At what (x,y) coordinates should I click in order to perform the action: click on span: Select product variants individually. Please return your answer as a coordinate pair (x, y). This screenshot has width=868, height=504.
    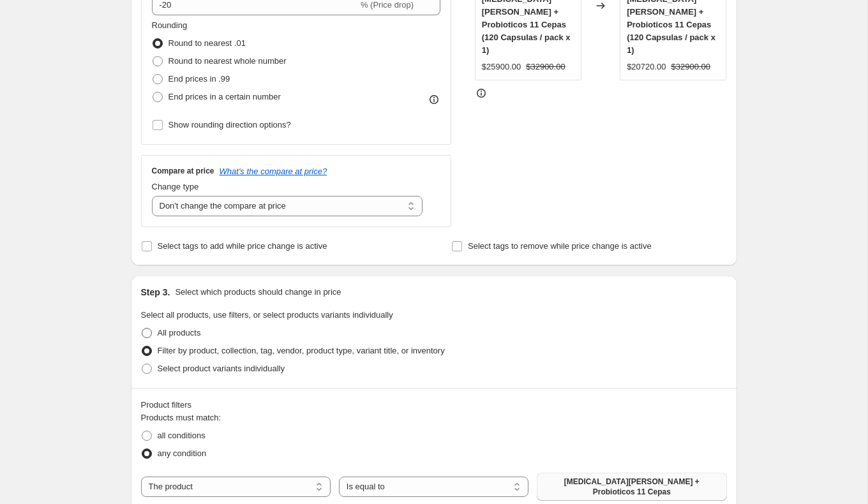
    Looking at the image, I should click on (221, 368).